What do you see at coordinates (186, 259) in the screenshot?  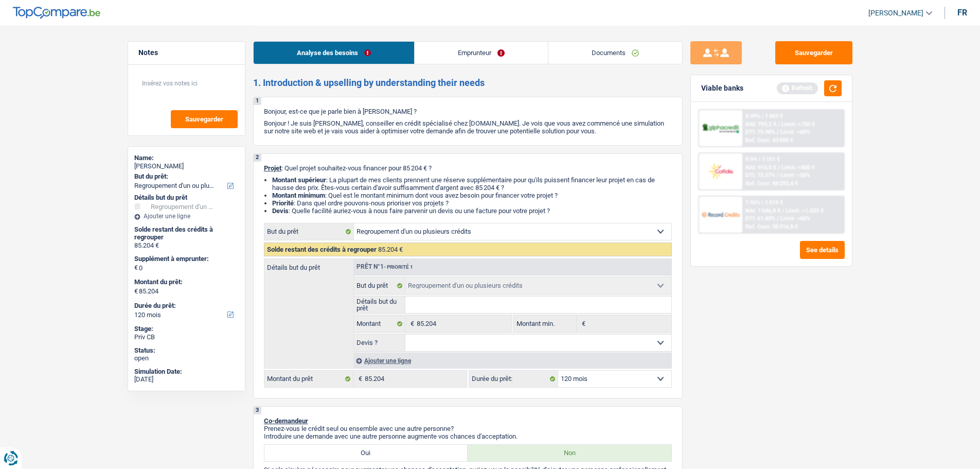 I see `label: Supplément à emprunter:` at bounding box center [186, 259].